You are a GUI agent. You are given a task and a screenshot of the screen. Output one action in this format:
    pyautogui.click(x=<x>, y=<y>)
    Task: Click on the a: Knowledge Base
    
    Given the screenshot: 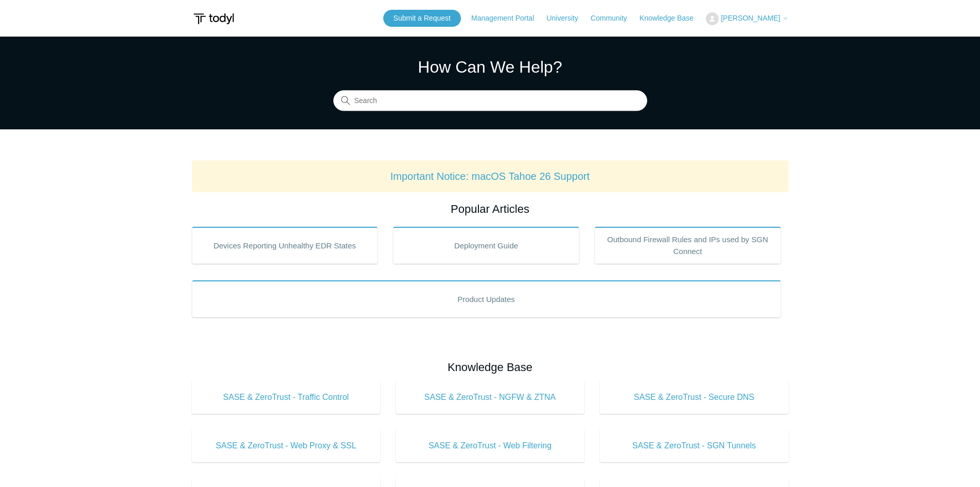 What is the action you would take?
    pyautogui.click(x=672, y=18)
    